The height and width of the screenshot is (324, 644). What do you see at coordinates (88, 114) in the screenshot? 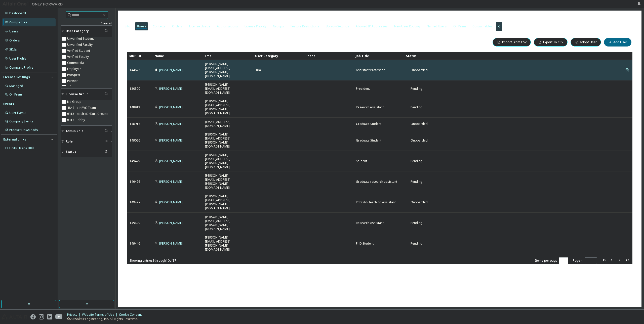
I see `label: 6313 - basic (Default Group)` at bounding box center [88, 114].